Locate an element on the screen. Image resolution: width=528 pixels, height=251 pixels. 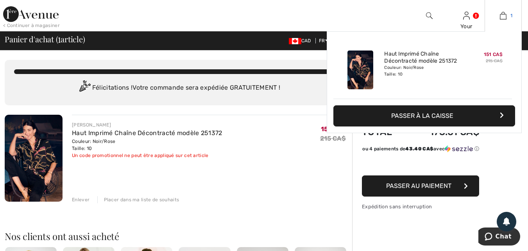
h2: Nos clients ont aussi acheté is located at coordinates (178, 236).